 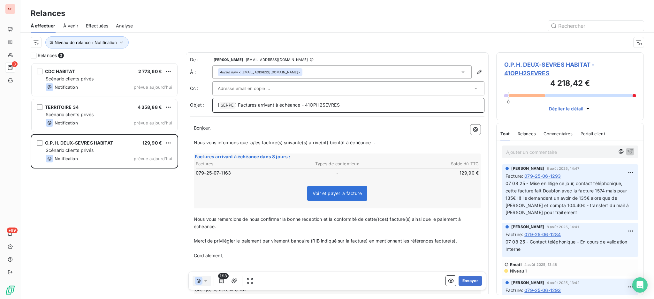 What do you see at coordinates (337, 164) in the screenshot?
I see `th: Types de contentieux` at bounding box center [337, 164].